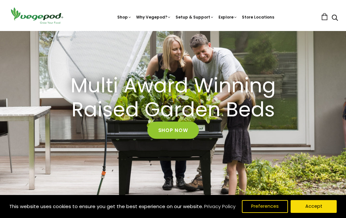 The width and height of the screenshot is (346, 218). What do you see at coordinates (228, 17) in the screenshot?
I see `a: Explore` at bounding box center [228, 17].